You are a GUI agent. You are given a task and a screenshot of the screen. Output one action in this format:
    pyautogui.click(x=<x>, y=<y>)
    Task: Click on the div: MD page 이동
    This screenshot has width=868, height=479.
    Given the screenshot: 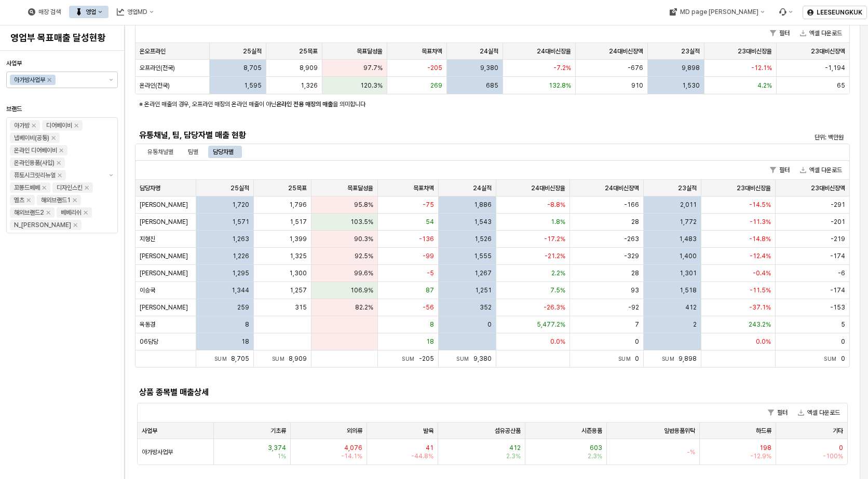 What is the action you would take?
    pyautogui.click(x=716, y=12)
    